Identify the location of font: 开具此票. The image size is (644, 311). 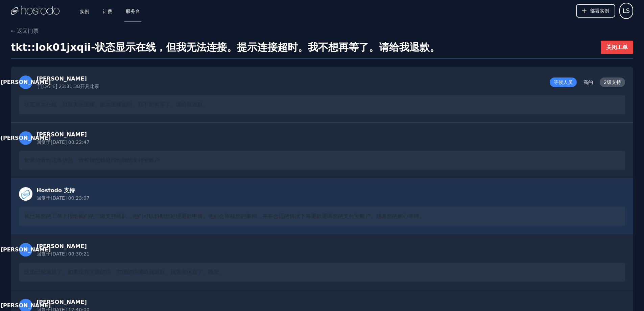
(90, 86).